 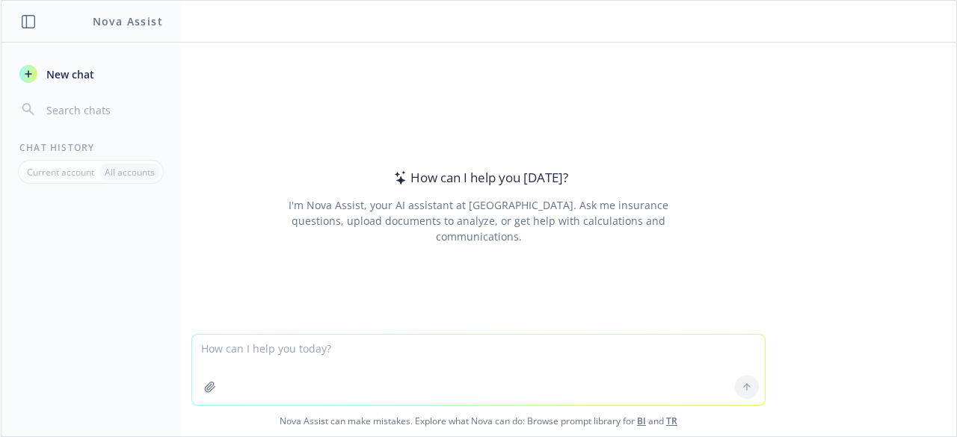 I want to click on p: All accounts, so click(x=129, y=172).